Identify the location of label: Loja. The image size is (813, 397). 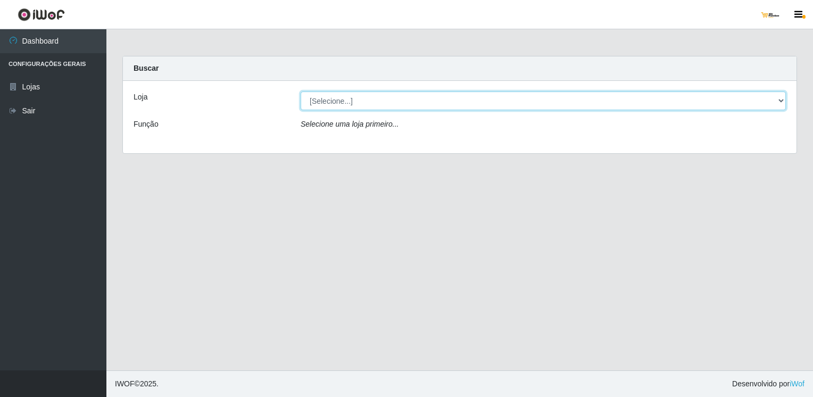
(140, 97).